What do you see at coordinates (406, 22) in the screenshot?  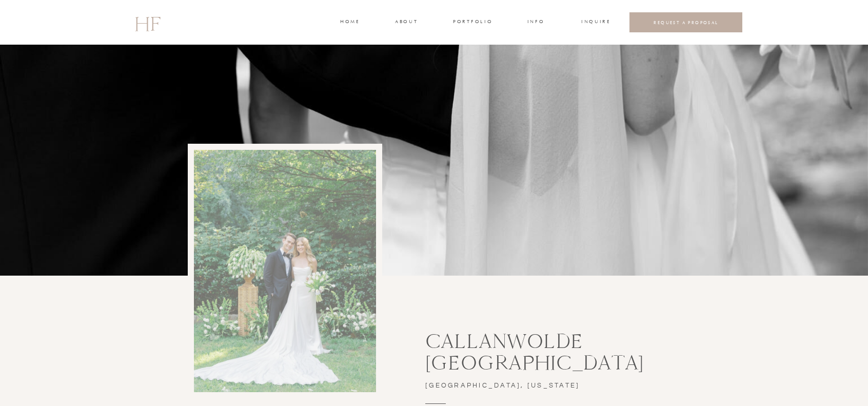 I see `h3: about` at bounding box center [406, 22].